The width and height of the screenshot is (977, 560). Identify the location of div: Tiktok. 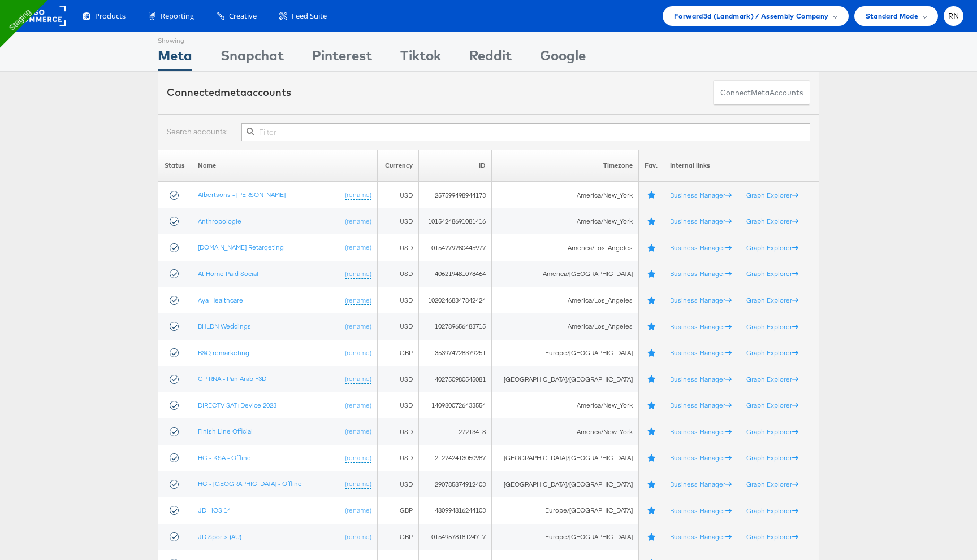
(421, 58).